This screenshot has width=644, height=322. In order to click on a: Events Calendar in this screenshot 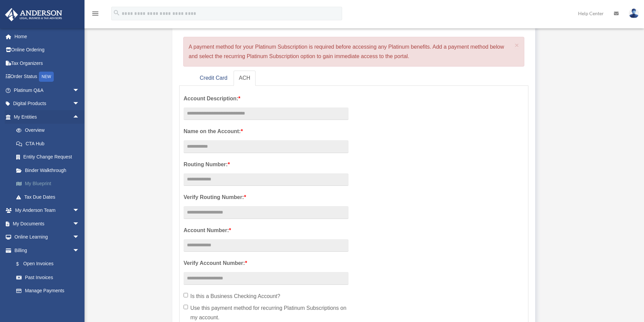, I will do `click(47, 304)`.